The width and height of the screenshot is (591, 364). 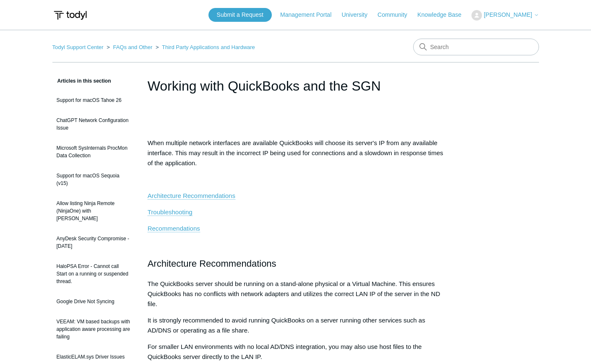 What do you see at coordinates (240, 15) in the screenshot?
I see `a: Submit a Request` at bounding box center [240, 15].